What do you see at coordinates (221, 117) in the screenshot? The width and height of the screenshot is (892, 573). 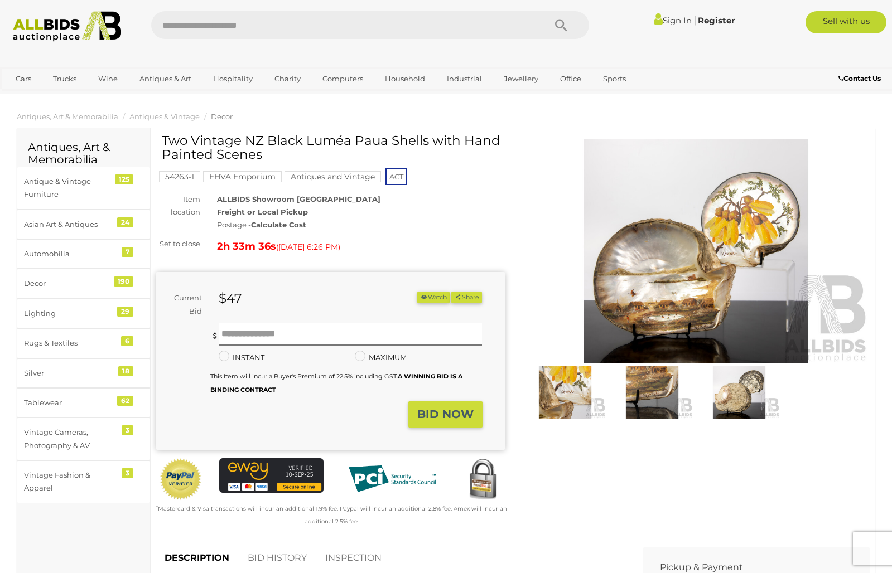 I see `span: Decor` at bounding box center [221, 117].